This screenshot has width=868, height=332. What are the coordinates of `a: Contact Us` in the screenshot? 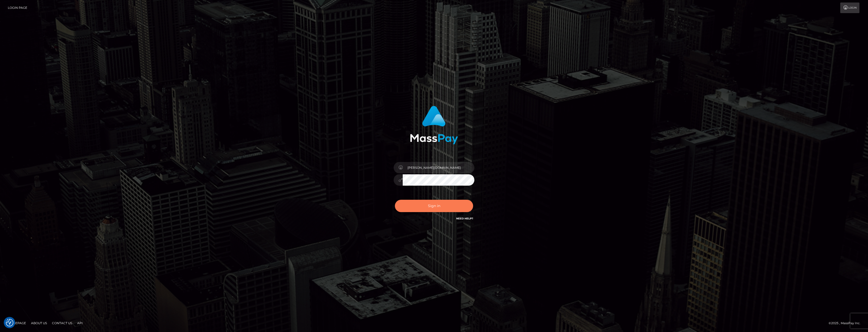 It's located at (62, 323).